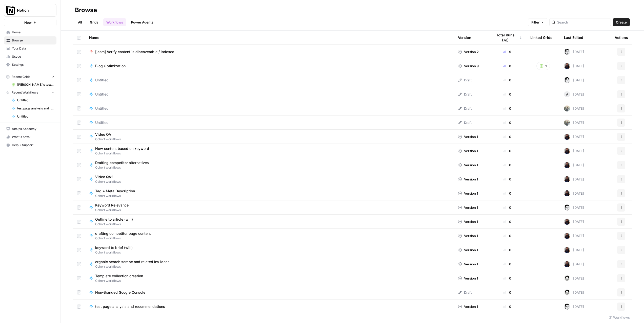  Describe the element at coordinates (567, 94) in the screenshot. I see `span: A` at that location.